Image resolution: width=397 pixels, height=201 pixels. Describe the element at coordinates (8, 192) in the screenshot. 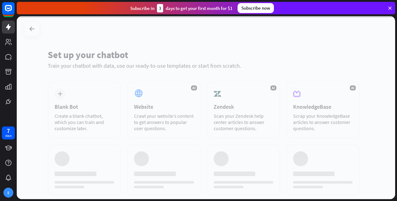

I see `div: E` at that location.